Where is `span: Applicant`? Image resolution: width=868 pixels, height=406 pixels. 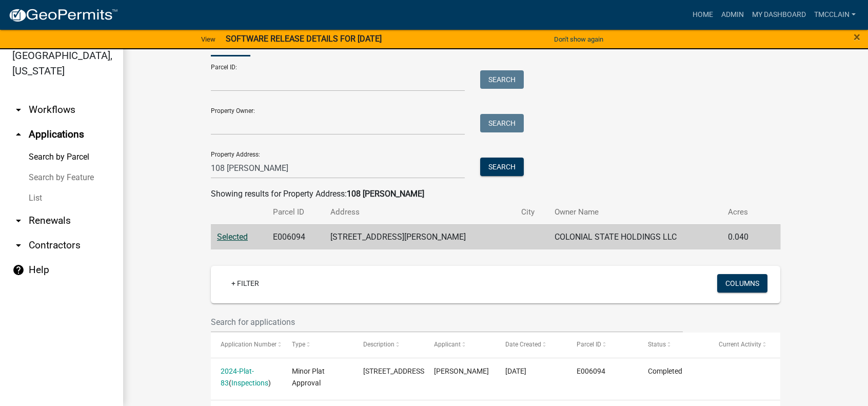
span: Applicant is located at coordinates (447, 345).